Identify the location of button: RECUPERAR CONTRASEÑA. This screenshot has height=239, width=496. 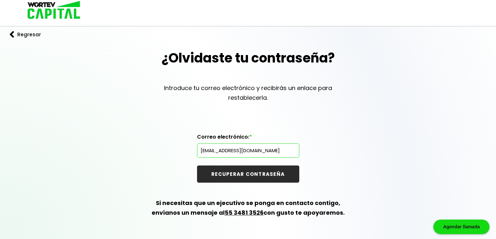
(248, 174).